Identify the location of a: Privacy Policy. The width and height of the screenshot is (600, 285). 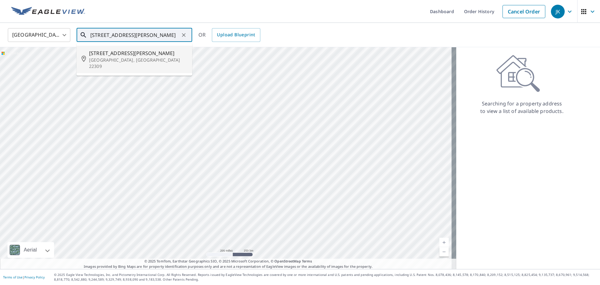
(34, 277).